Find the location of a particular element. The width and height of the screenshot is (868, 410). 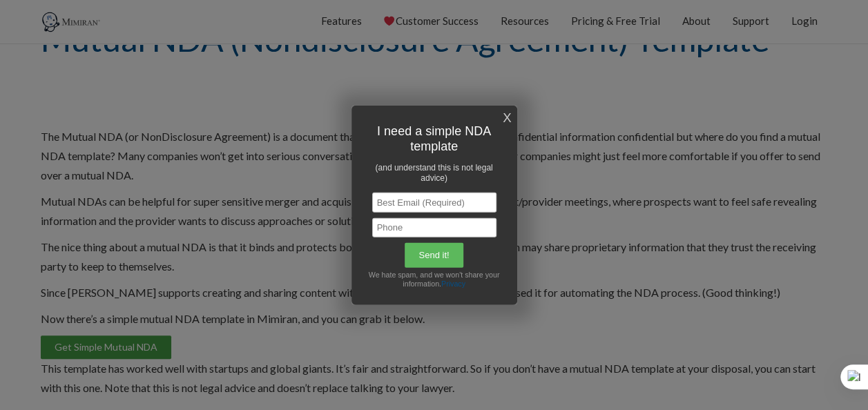

div: We hate spam, and we won't share your information. is located at coordinates (435, 280).